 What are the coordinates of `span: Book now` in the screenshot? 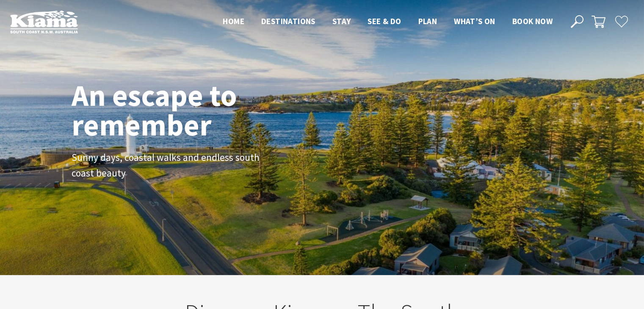 It's located at (532, 21).